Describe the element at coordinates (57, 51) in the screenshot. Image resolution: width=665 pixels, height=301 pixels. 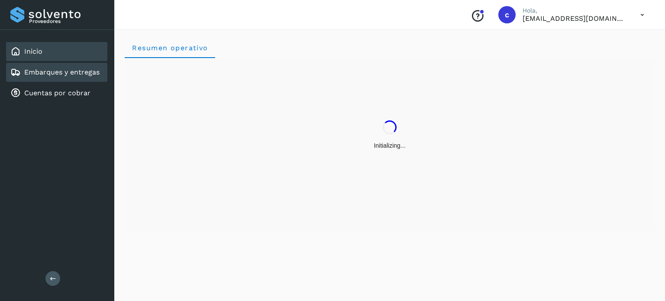
I see `div: Inicio` at that location.